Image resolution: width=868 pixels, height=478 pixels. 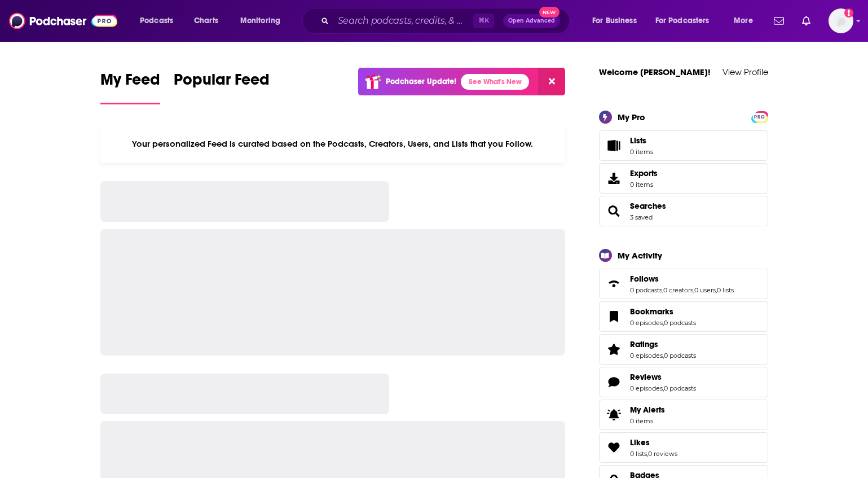 I want to click on div: Search podcasts, credits, & more..., so click(x=447, y=21).